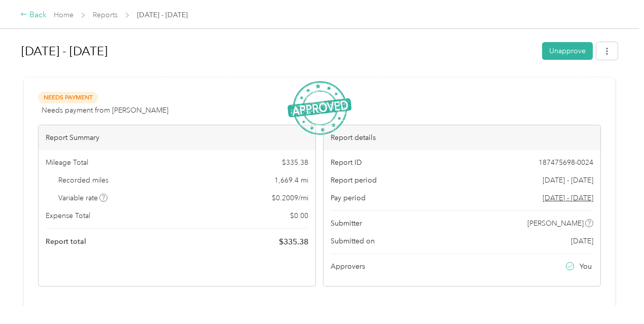  What do you see at coordinates (67, 162) in the screenshot?
I see `span: Mileage Total` at bounding box center [67, 162].